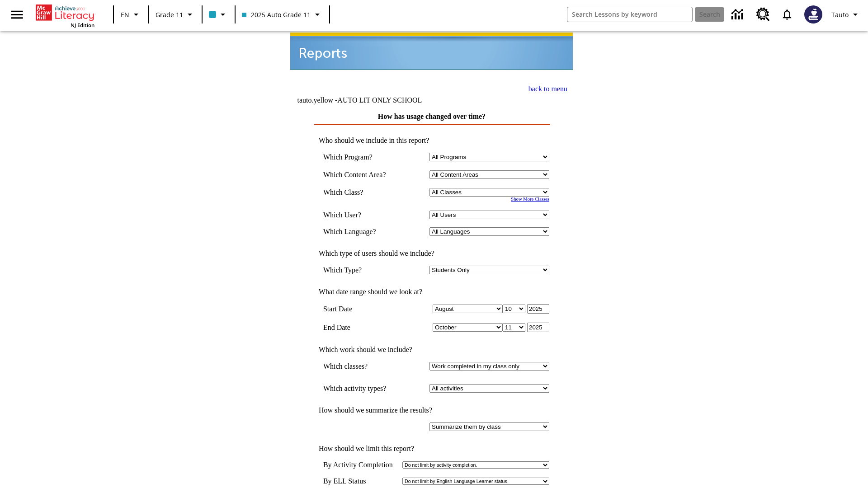  What do you see at coordinates (131, 15) in the screenshot?
I see `button: Language: EN, Select a language` at bounding box center [131, 15].